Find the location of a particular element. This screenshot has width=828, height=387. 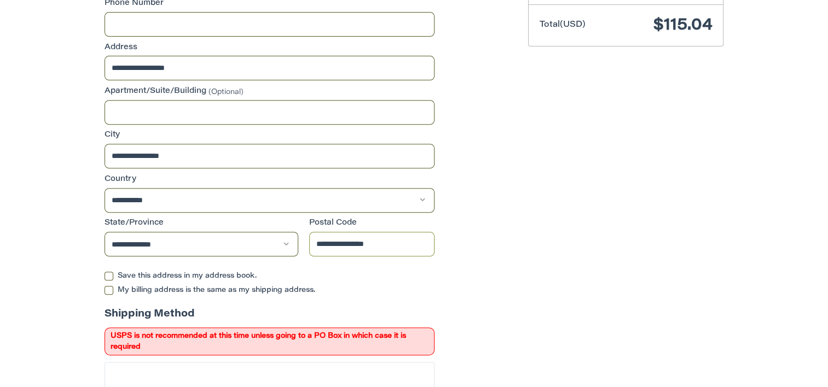

label: Address is located at coordinates (269, 48).